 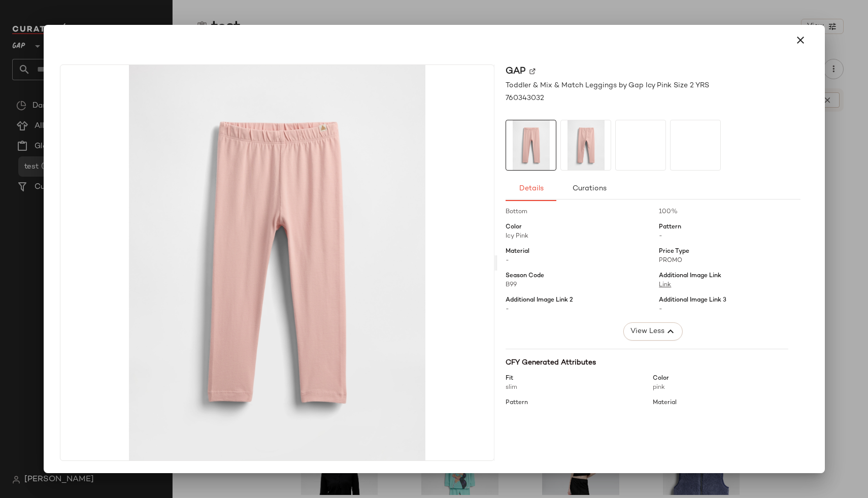 I want to click on span: Material, so click(x=517, y=252).